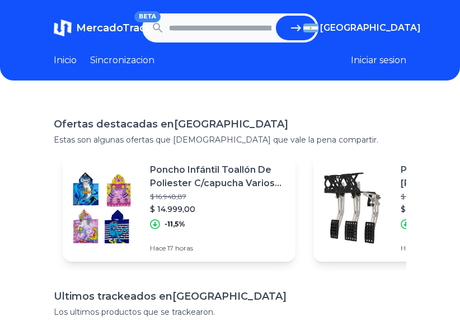  I want to click on p: $ 16.948,87, so click(218, 197).